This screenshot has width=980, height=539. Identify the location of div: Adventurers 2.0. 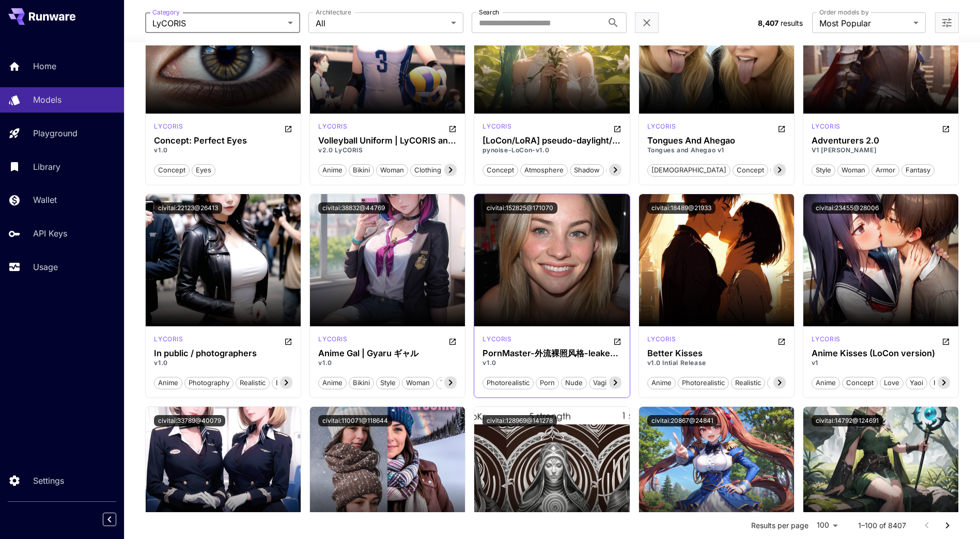
(881, 140).